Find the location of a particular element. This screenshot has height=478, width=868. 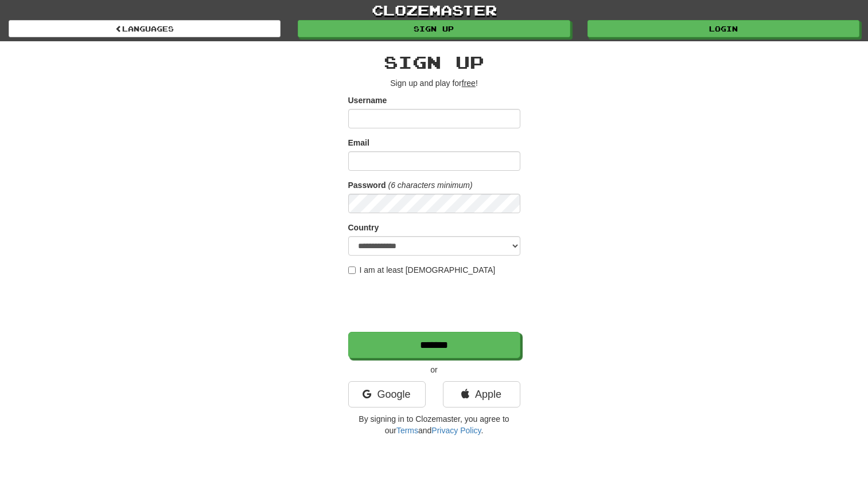

a: Languages is located at coordinates (145, 28).